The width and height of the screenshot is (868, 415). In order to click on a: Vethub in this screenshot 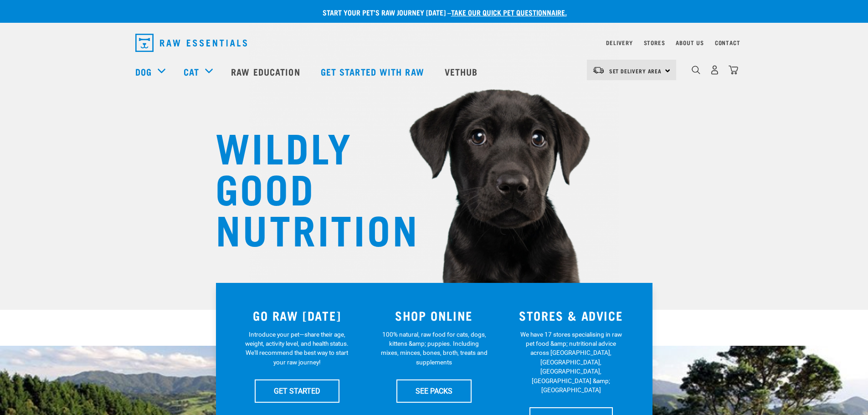, I will do `click(462, 71)`.